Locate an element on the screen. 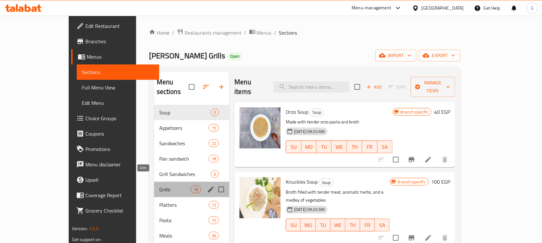 The image size is (542, 243). button: edit is located at coordinates (211, 190).